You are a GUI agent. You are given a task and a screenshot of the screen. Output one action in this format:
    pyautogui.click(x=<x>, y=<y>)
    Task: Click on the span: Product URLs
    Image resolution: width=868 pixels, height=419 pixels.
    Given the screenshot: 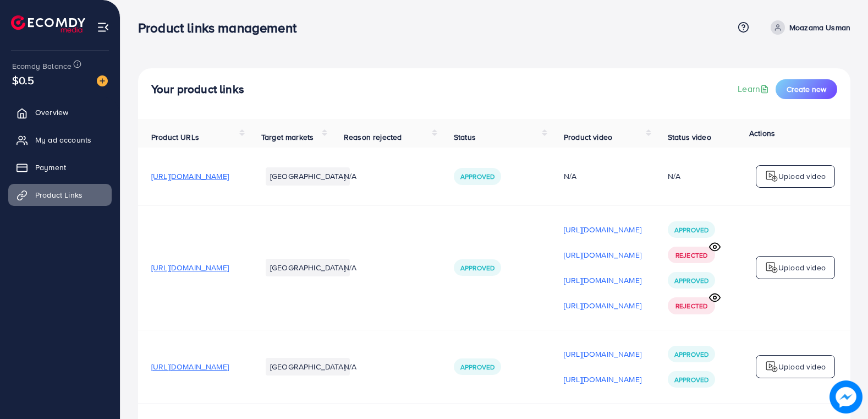 What is the action you would take?
    pyautogui.click(x=175, y=137)
    